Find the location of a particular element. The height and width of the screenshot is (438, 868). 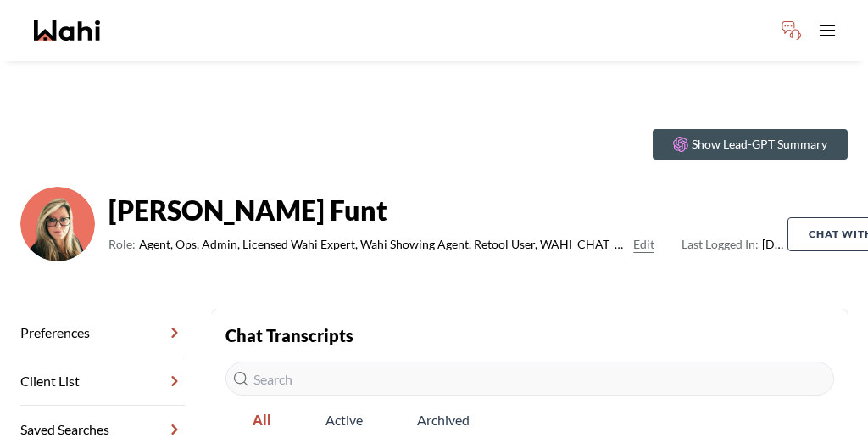

span: Archived is located at coordinates (443, 419).